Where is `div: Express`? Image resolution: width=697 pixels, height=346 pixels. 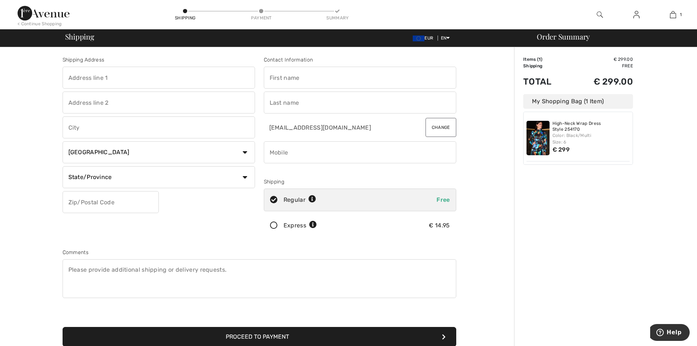
div: Express is located at coordinates (300, 225).